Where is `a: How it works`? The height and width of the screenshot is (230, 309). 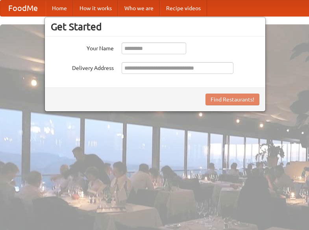 a: How it works is located at coordinates (96, 8).